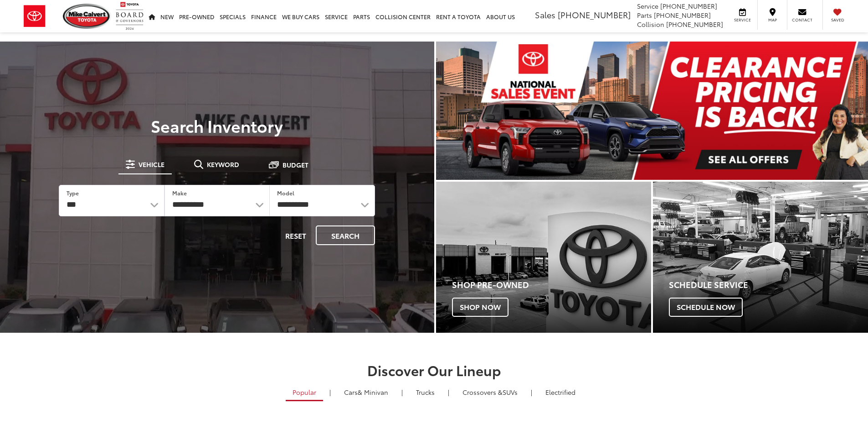 This screenshot has height=435, width=868. I want to click on span: Saved, so click(838, 19).